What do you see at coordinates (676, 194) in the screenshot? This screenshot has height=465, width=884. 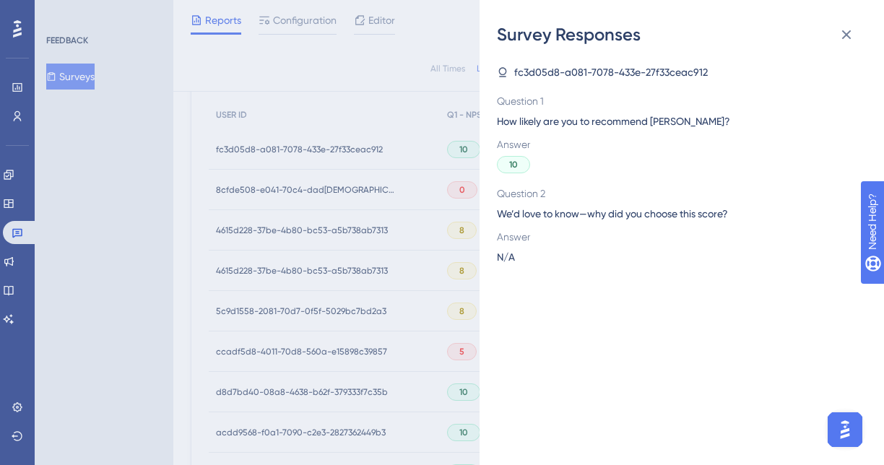 I see `span: Question 2` at bounding box center [676, 194].